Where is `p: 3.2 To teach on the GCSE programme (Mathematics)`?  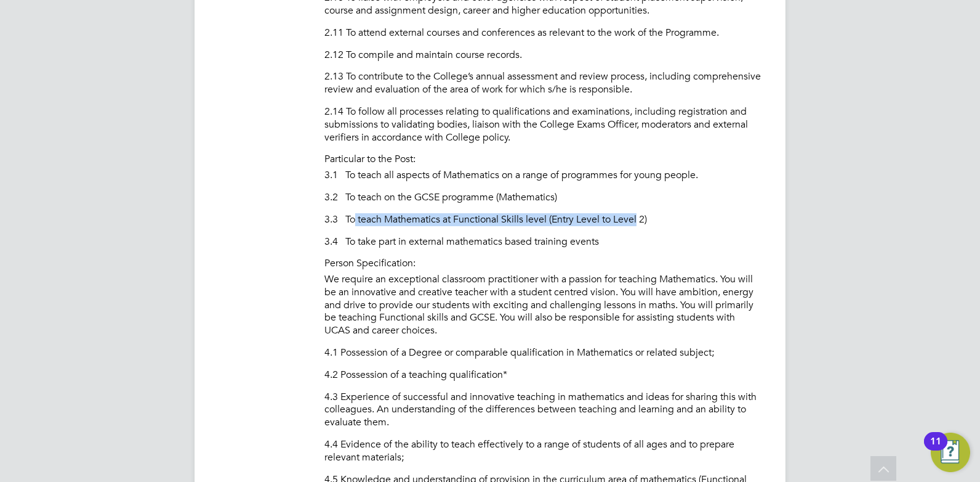
p: 3.2 To teach on the GCSE programme (Mathematics) is located at coordinates (542, 197).